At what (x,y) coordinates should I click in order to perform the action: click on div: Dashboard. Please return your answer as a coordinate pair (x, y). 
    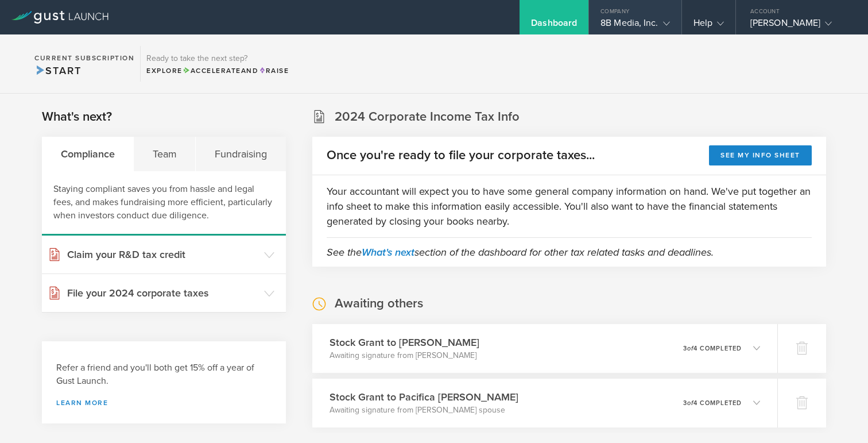
    Looking at the image, I should click on (554, 26).